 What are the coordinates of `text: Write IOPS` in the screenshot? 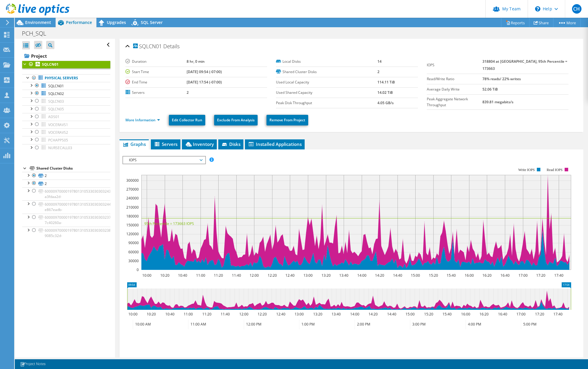 It's located at (527, 170).